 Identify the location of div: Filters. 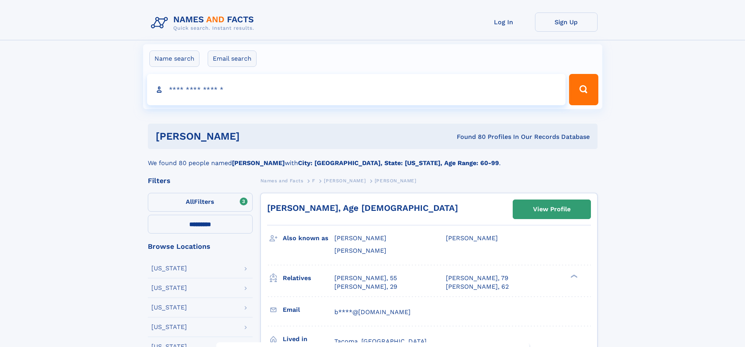
(200, 181).